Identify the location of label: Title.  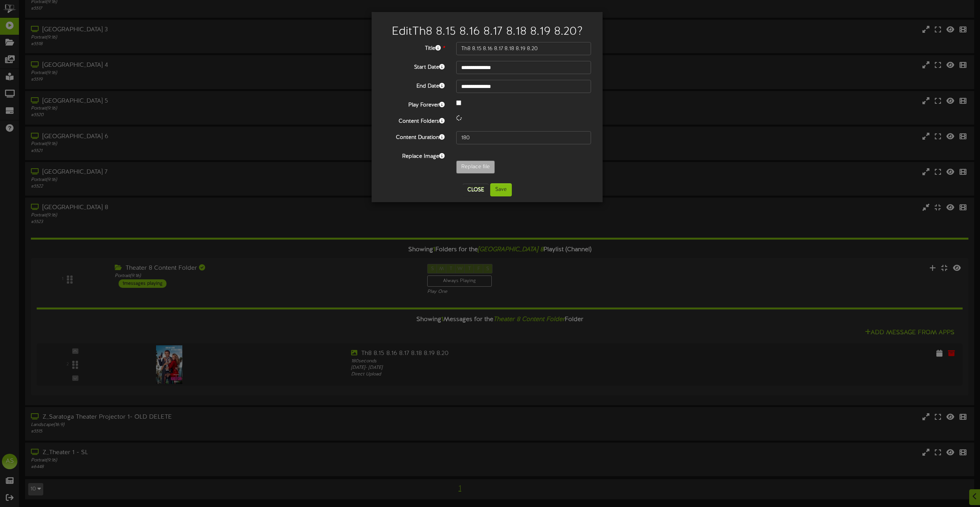
(414, 47).